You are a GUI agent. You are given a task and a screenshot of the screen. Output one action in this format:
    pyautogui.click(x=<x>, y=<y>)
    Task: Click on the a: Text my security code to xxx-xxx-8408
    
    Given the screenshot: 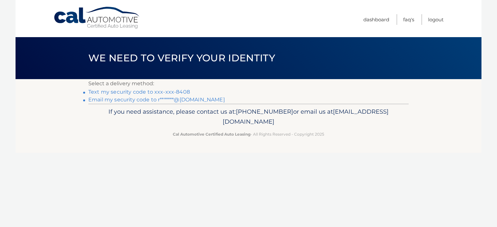 What is the action you would take?
    pyautogui.click(x=139, y=92)
    